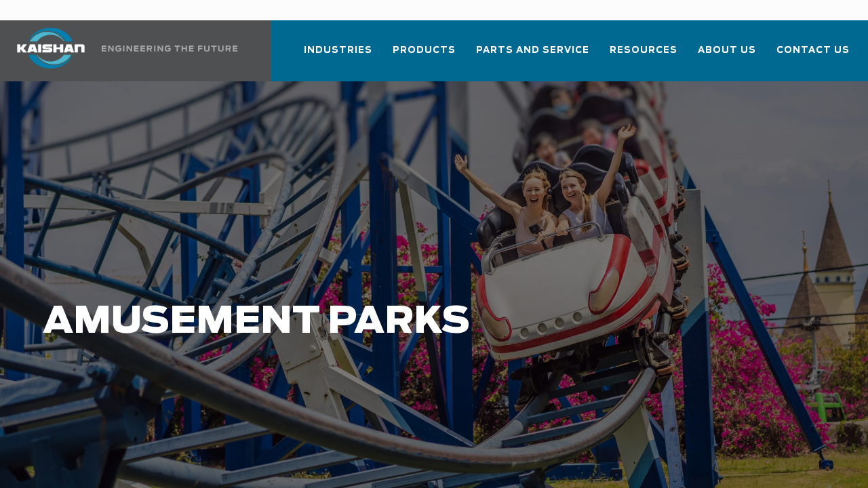 Image resolution: width=868 pixels, height=488 pixels. Describe the element at coordinates (813, 55) in the screenshot. I see `a: Contact Us` at that location.